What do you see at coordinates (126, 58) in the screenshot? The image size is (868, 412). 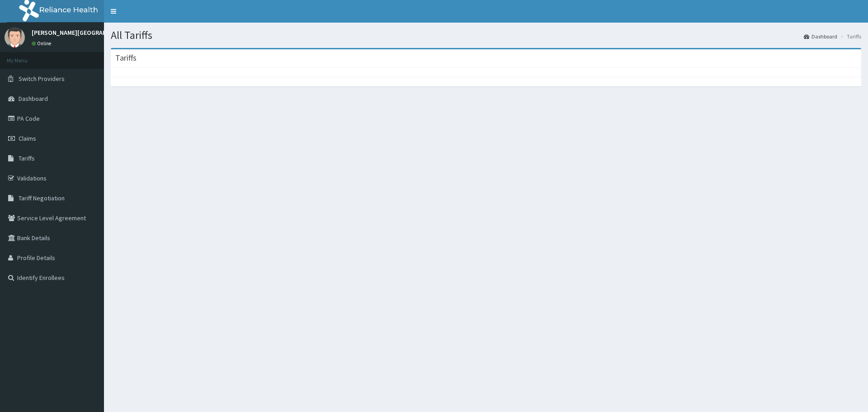 I see `h3: Tariffs` at bounding box center [126, 58].